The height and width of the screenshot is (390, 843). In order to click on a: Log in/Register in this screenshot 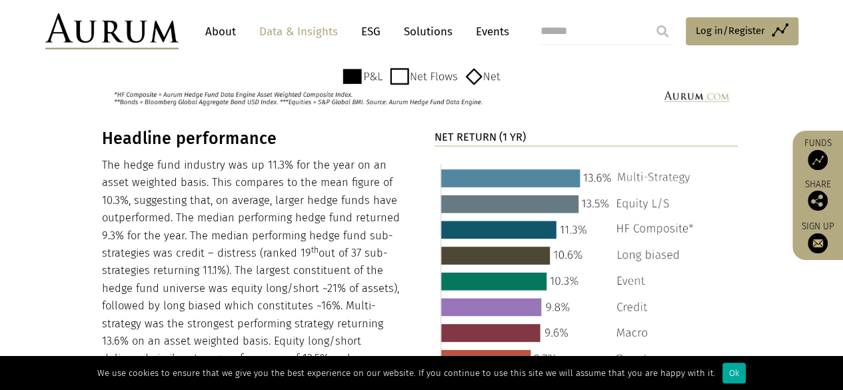, I will do `click(742, 31)`.